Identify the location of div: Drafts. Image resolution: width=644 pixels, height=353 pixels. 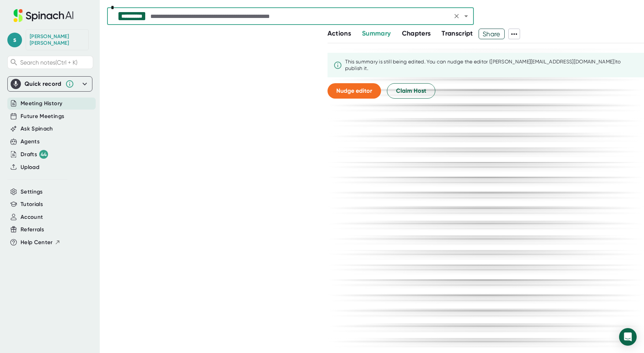
(34, 155).